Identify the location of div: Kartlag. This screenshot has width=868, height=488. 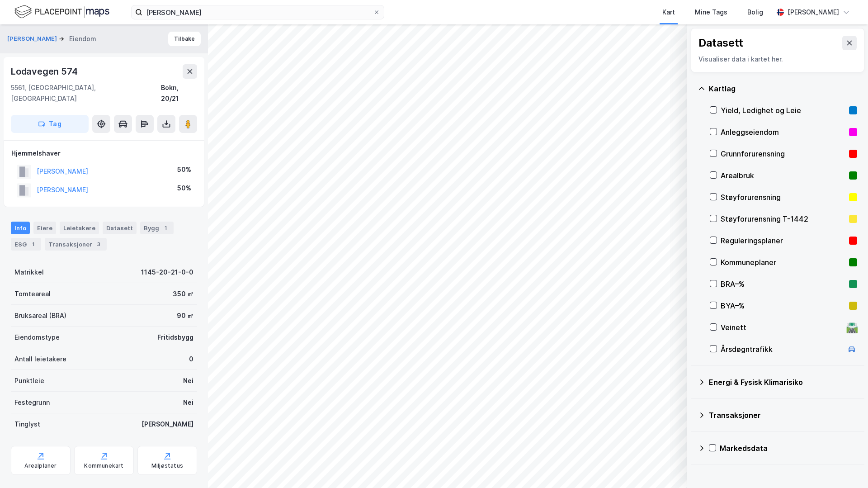
(783, 88).